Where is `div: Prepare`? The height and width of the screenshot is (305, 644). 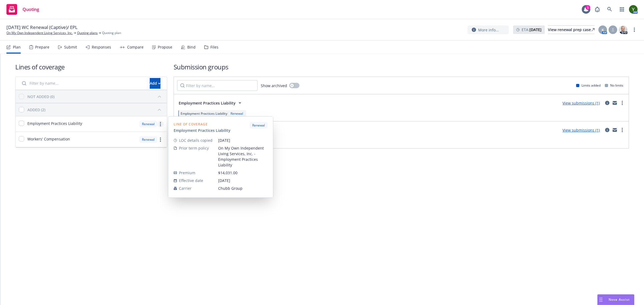
div: Prepare is located at coordinates (42, 47).